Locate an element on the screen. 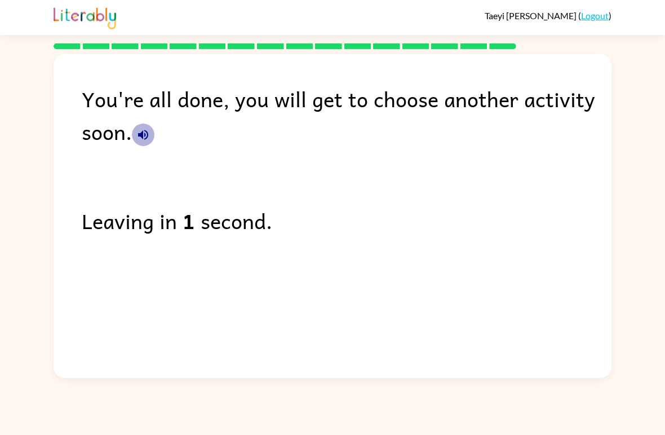  b: 1 is located at coordinates (189, 220).